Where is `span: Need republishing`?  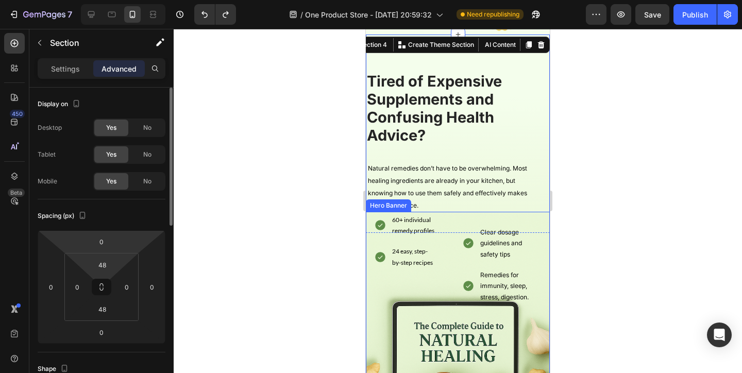 span: Need republishing is located at coordinates (493, 14).